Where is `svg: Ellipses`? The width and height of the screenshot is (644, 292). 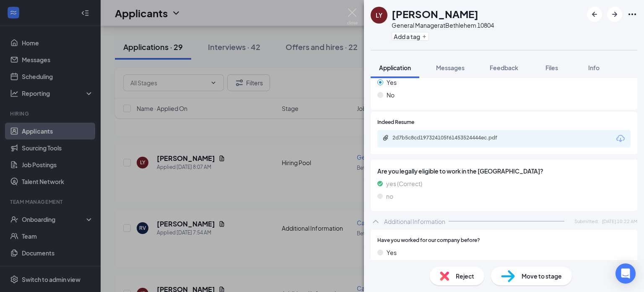
svg: Ellipses is located at coordinates (632, 14).